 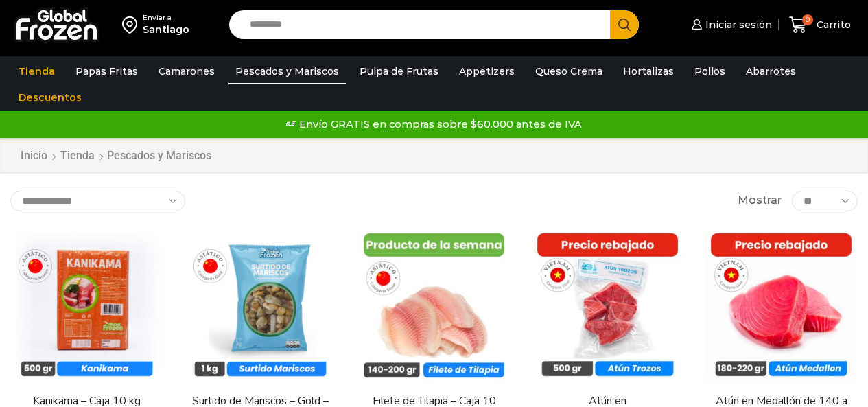 What do you see at coordinates (648, 71) in the screenshot?
I see `a: Hortalizas` at bounding box center [648, 71].